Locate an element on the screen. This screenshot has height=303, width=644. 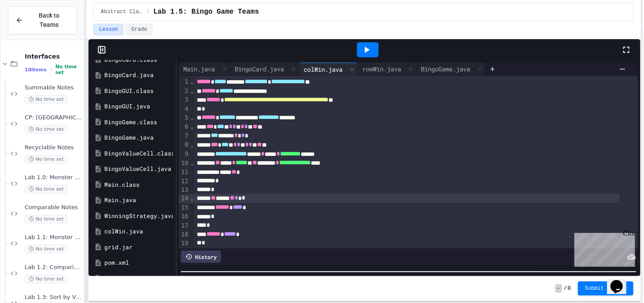
div: 6 is located at coordinates (184, 127).